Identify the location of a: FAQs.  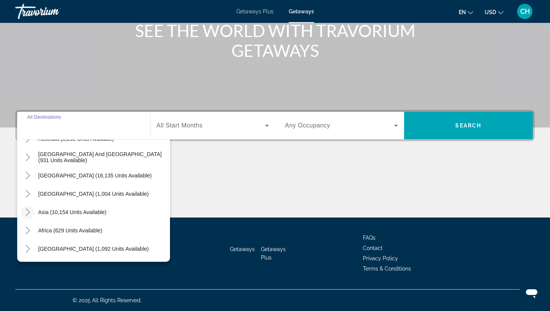
(369, 238).